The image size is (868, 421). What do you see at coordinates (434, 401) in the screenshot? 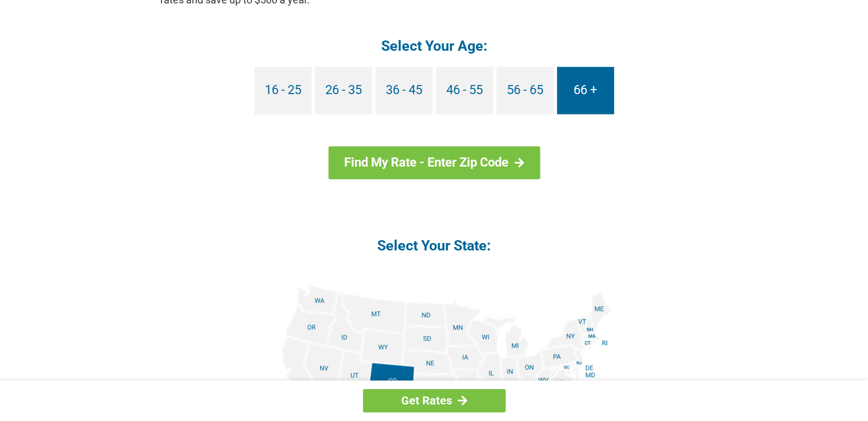
I see `a: Get Rates` at bounding box center [434, 401].